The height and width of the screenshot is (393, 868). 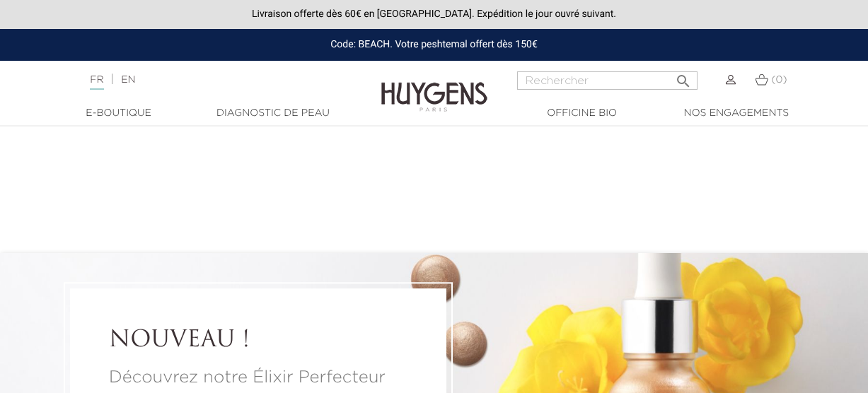 What do you see at coordinates (736, 113) in the screenshot?
I see `a: Nos engagements` at bounding box center [736, 113].